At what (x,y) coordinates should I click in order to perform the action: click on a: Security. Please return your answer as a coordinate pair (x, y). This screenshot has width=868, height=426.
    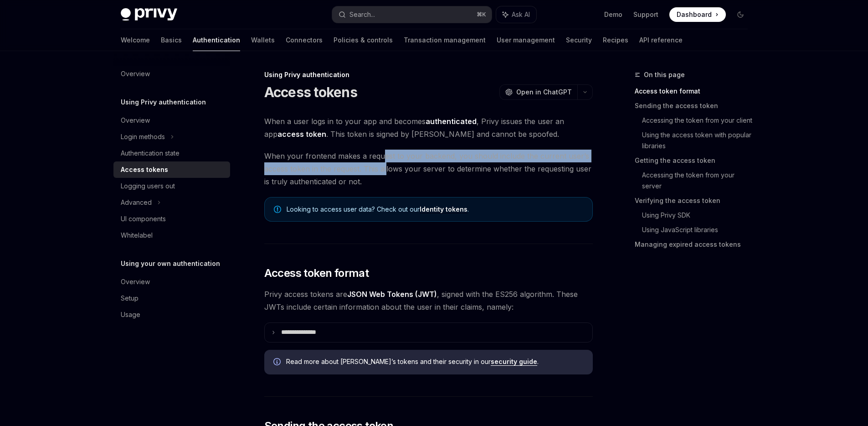
    Looking at the image, I should click on (578, 40).